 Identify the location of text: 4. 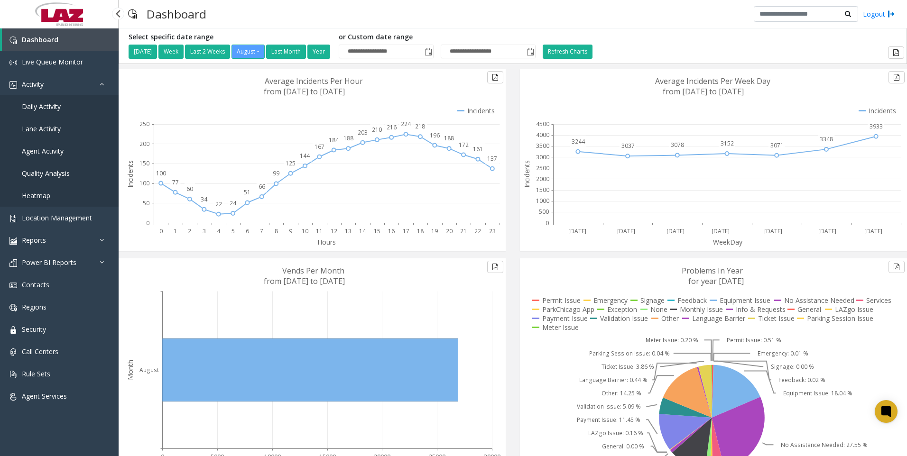
(219, 231).